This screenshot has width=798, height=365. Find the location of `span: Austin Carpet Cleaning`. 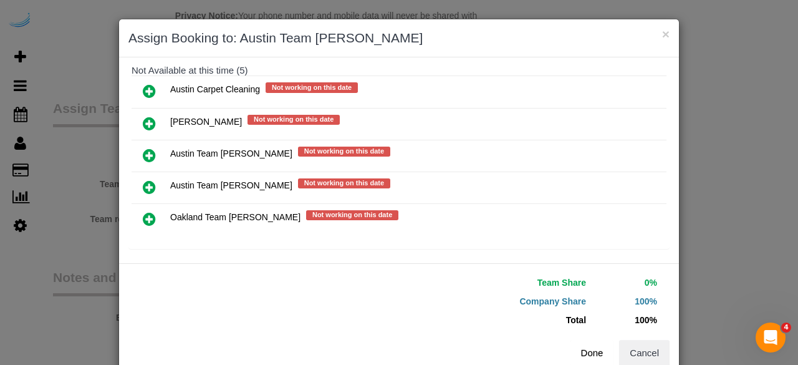

span: Austin Carpet Cleaning is located at coordinates (215, 90).